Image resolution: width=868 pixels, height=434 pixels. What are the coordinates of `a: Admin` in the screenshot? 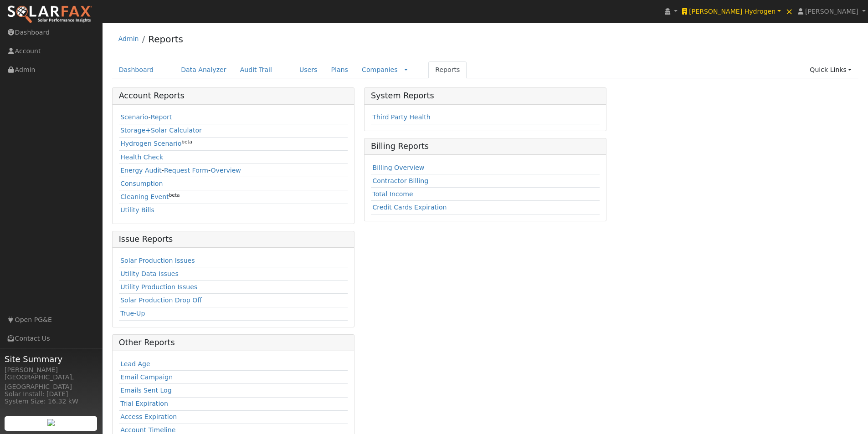 It's located at (129, 39).